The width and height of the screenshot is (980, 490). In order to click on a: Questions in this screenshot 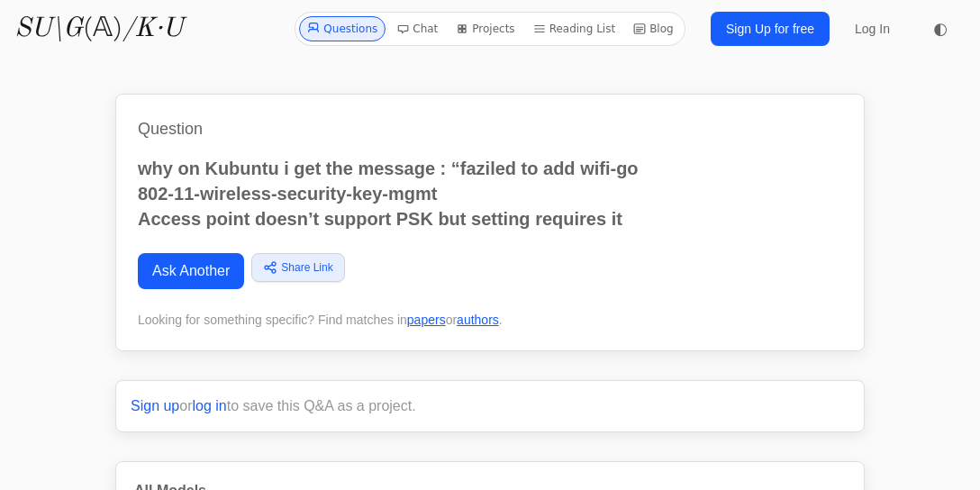, I will do `click(342, 28)`.